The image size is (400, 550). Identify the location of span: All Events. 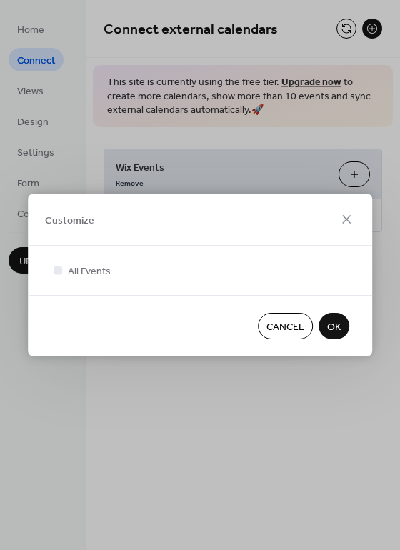
(89, 271).